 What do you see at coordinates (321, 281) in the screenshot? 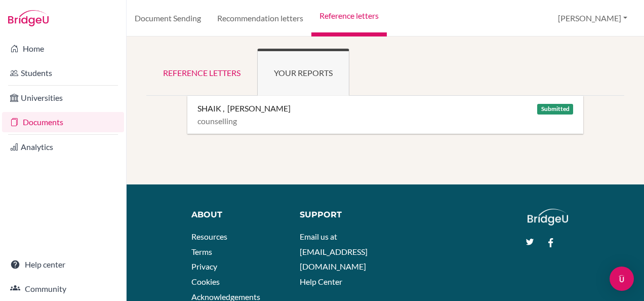
I see `a: Help Center` at bounding box center [321, 281].